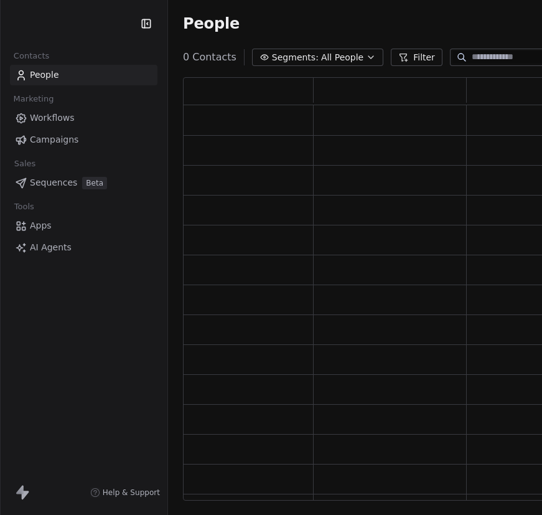  I want to click on span: Marketing, so click(34, 99).